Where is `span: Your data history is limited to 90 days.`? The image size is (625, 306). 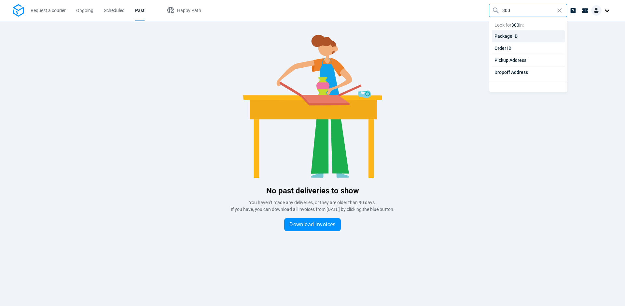 span: Your data history is limited to 90 days. is located at coordinates (528, 87).